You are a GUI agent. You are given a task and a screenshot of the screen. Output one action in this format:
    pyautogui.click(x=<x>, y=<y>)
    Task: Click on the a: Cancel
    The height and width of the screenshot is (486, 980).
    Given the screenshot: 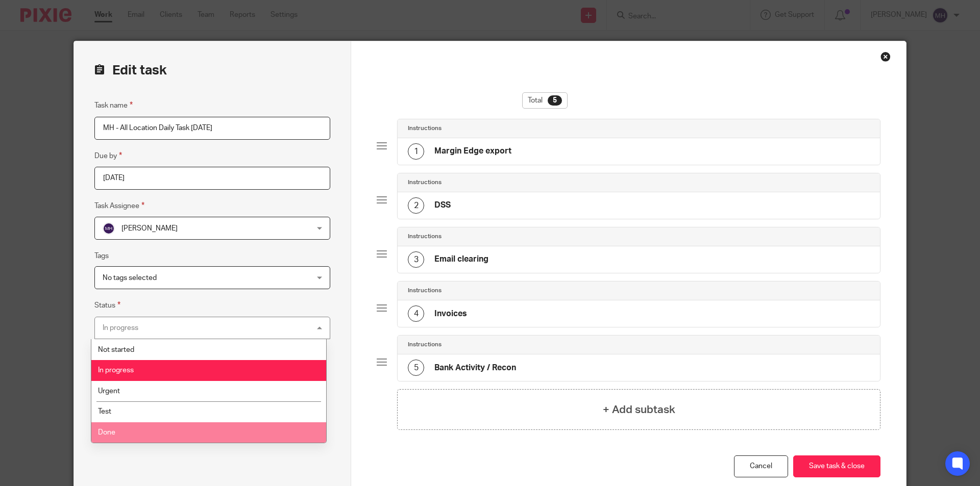 What is the action you would take?
    pyautogui.click(x=761, y=466)
    